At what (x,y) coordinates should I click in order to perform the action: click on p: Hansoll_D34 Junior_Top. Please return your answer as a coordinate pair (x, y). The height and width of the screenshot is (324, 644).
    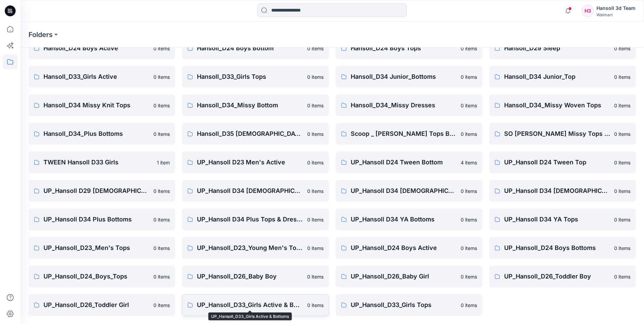
    Looking at the image, I should click on (557, 77).